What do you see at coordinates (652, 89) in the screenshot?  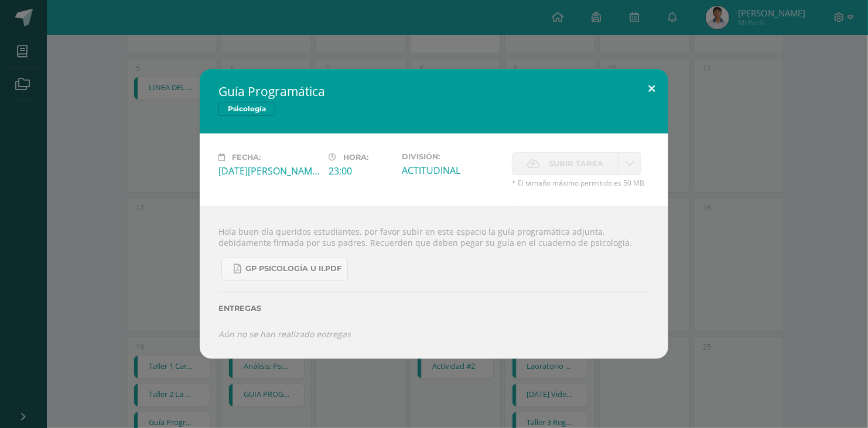 I see `button: Close (Esc)` at bounding box center [652, 89].